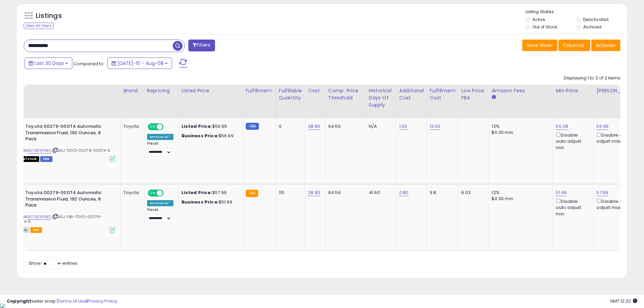  Describe the element at coordinates (53, 263) in the screenshot. I see `span: Show: entries` at that location.